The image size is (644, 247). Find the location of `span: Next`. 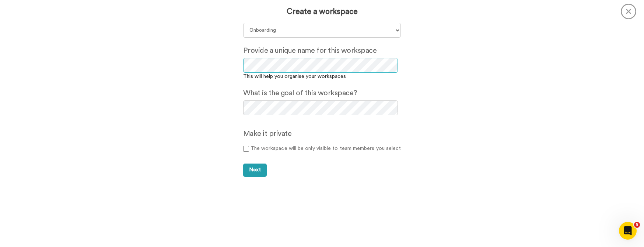

span: Next is located at coordinates (255, 170).